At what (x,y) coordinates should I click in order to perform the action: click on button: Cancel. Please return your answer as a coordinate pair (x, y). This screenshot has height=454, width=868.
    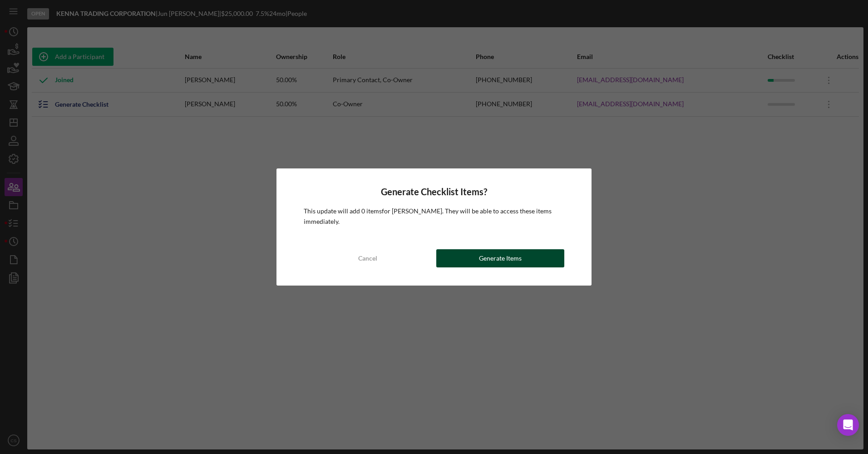
    Looking at the image, I should click on (368, 258).